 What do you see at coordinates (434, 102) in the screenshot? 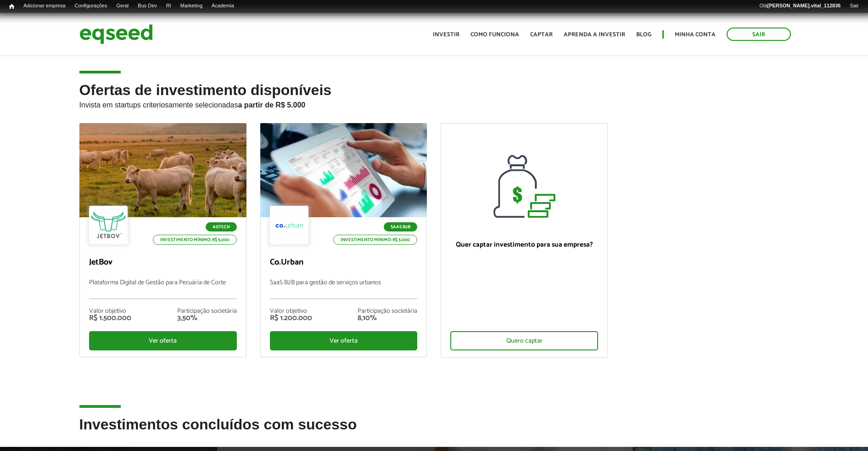
I see `h2: Ofertas de investimento disponíveis` at bounding box center [434, 102].